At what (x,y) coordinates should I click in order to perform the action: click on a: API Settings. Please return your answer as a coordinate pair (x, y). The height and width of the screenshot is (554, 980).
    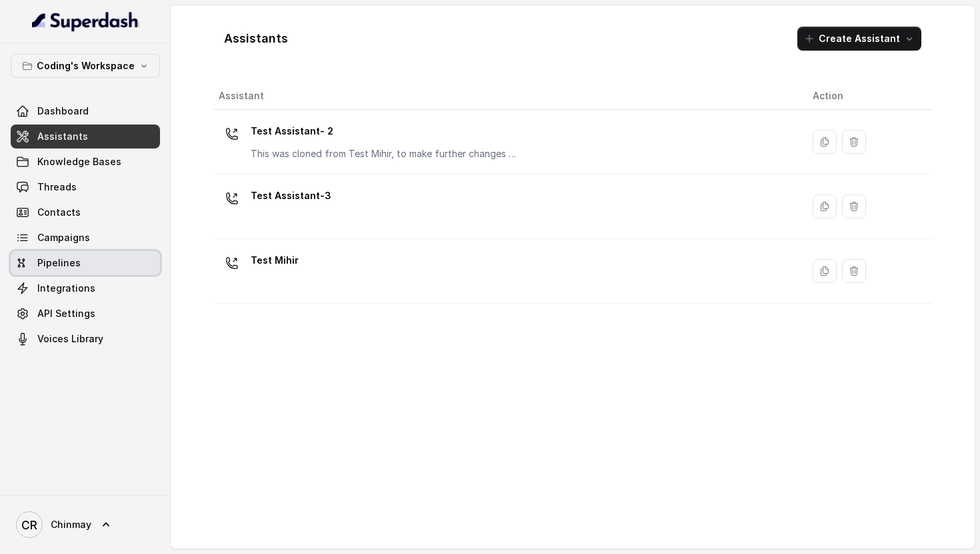
    Looking at the image, I should click on (85, 314).